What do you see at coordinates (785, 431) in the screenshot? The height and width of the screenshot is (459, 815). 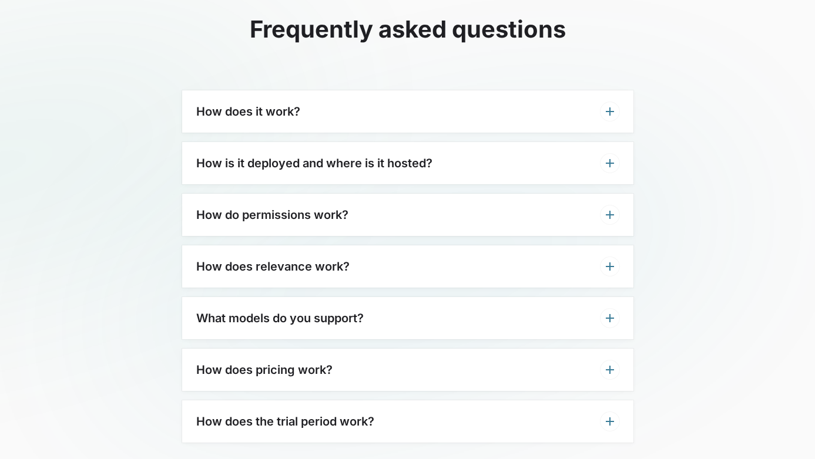 I see `div: Chat Widget` at bounding box center [785, 431].